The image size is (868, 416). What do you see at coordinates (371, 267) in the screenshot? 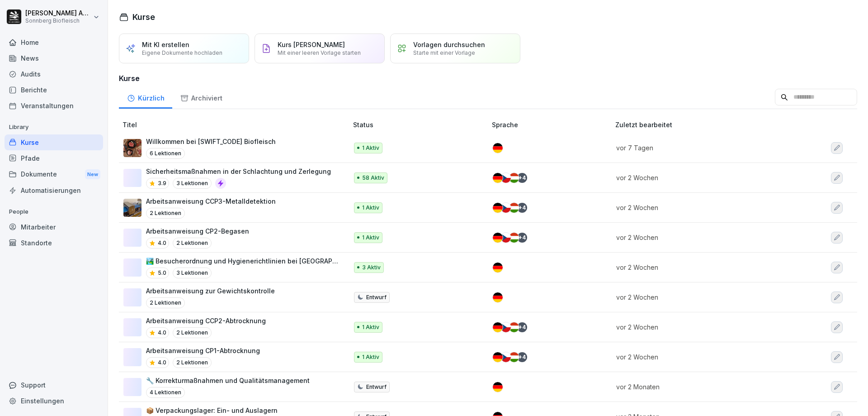
I see `p: 3 Aktiv` at bounding box center [371, 267].